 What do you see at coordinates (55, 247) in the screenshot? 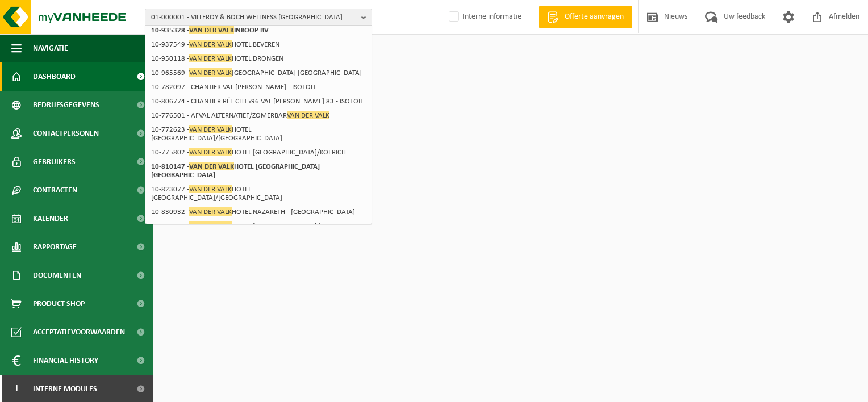
I see `span: Rapportage` at bounding box center [55, 247].